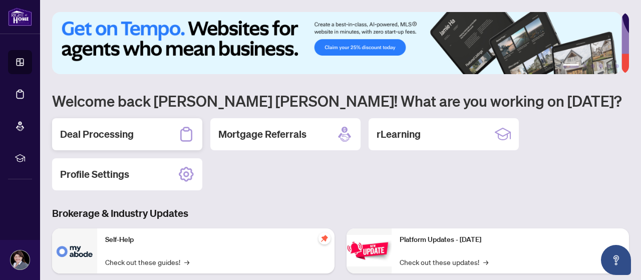 The width and height of the screenshot is (641, 280). Describe the element at coordinates (97, 134) in the screenshot. I see `h2: Deal Processing` at that location.